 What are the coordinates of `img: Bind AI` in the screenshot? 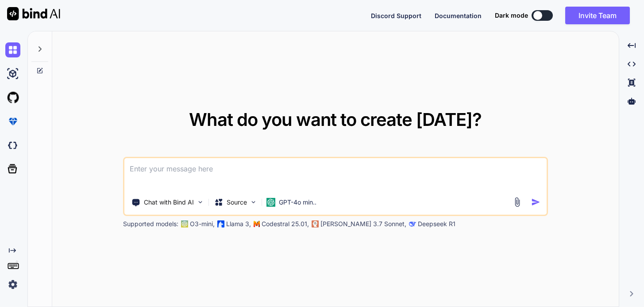 It's located at (34, 13).